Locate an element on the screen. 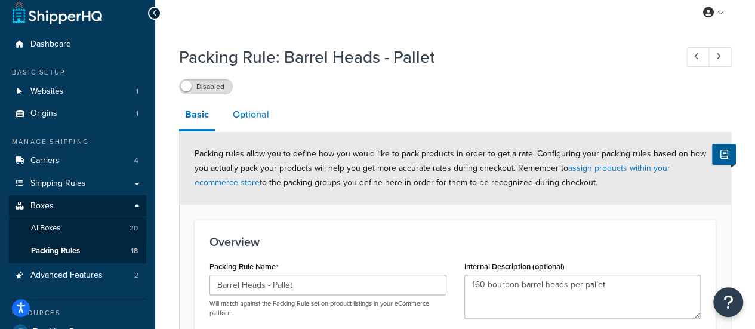 The height and width of the screenshot is (329, 755). span: Packing rules allow you to define how you would like to pack products in order to get a rate. Con... is located at coordinates (450, 168).